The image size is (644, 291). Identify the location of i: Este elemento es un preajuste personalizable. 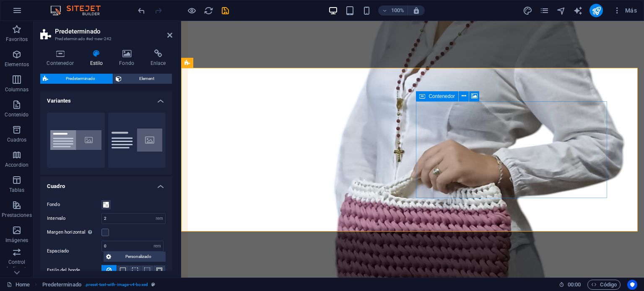
(153, 284).